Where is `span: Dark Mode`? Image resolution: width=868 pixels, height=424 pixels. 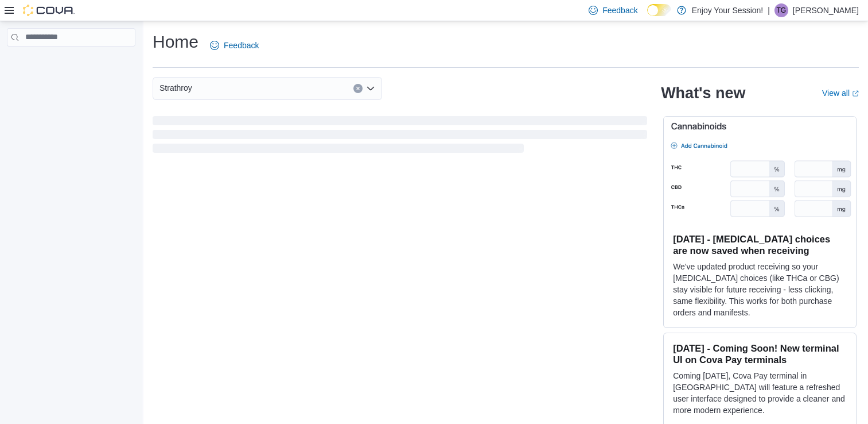
span: Dark Mode is located at coordinates (647, 16).